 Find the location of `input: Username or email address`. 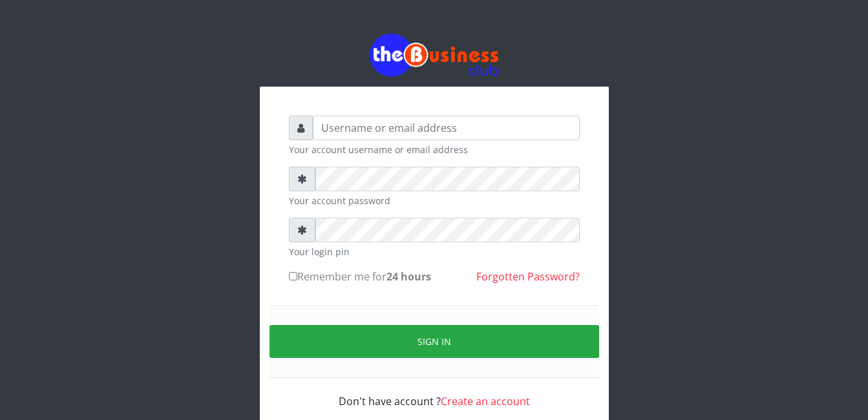

input: Username or email address is located at coordinates (446, 128).